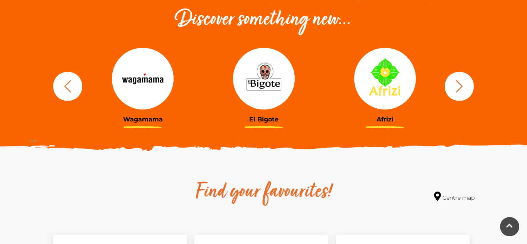 The height and width of the screenshot is (244, 527). I want to click on h3: El Bigote, so click(264, 119).